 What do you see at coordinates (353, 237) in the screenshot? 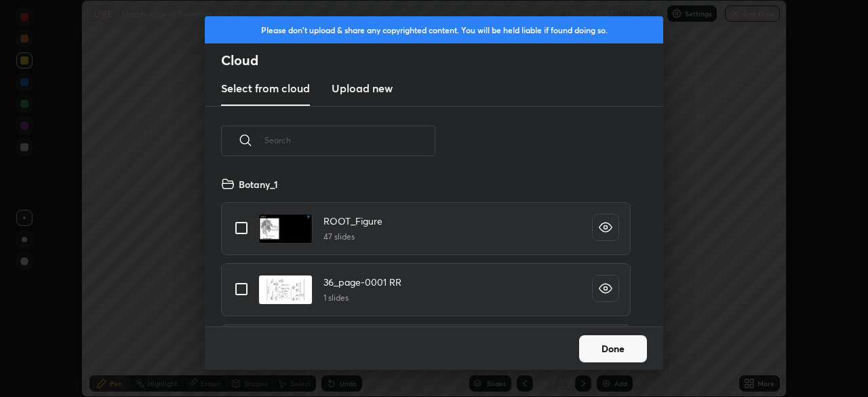
I see `h5: 47 slides` at bounding box center [353, 237].